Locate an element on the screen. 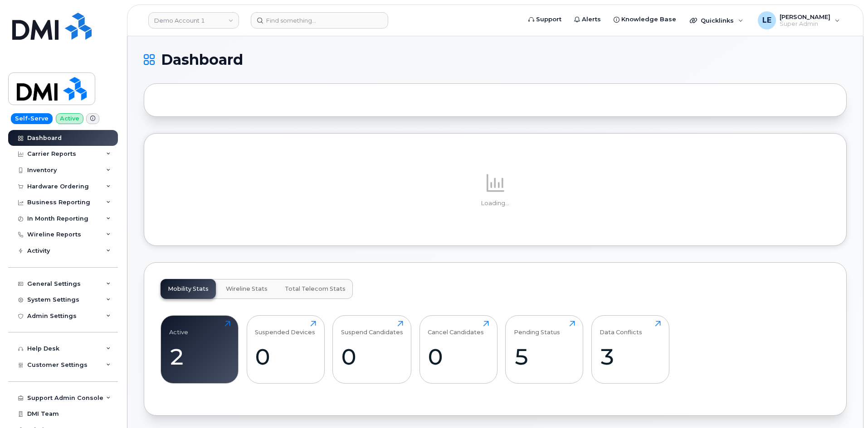 The height and width of the screenshot is (428, 868). span: Total Telecom Stats is located at coordinates (315, 289).